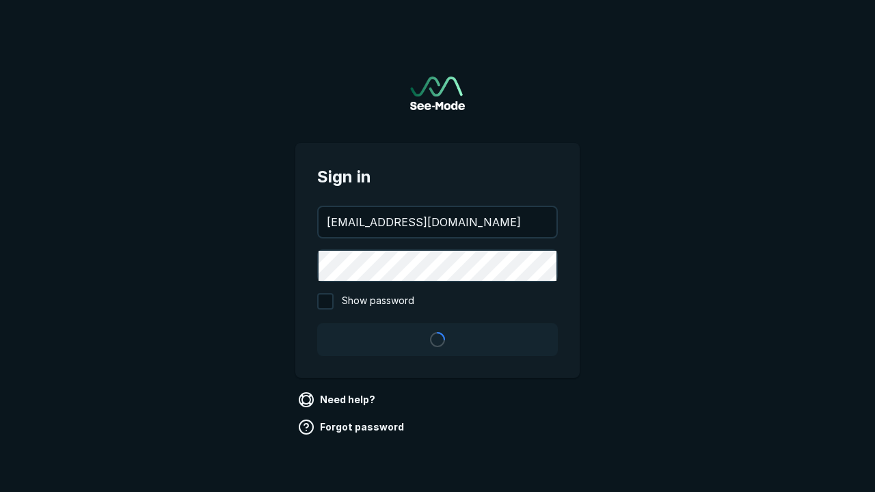 Image resolution: width=875 pixels, height=492 pixels. What do you see at coordinates (438, 222) in the screenshot?
I see `input: your@email.com` at bounding box center [438, 222].